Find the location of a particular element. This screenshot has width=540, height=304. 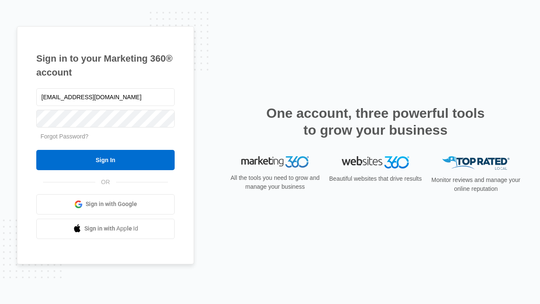

span: Sign in with Google is located at coordinates (111, 204).